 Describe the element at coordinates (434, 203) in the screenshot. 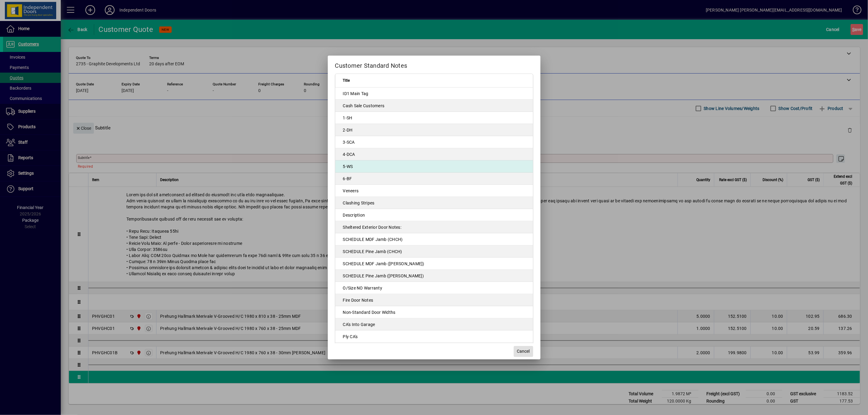

I see `td: Clashing Stripes` at that location.